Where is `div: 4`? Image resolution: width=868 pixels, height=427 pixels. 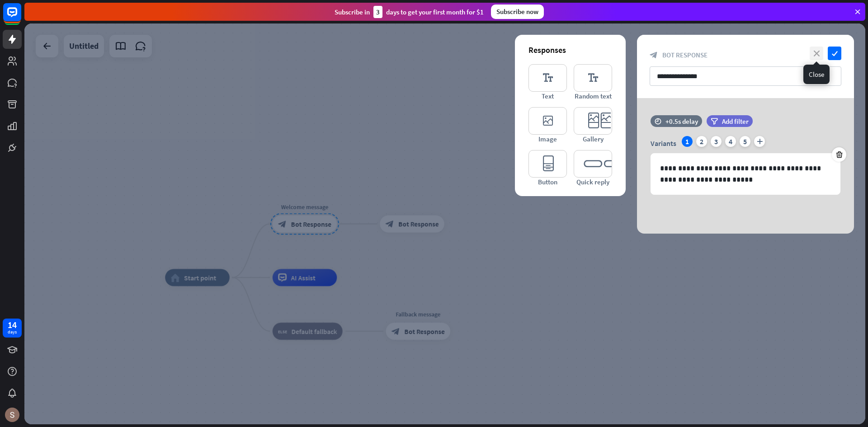 div: 4 is located at coordinates (730, 142).